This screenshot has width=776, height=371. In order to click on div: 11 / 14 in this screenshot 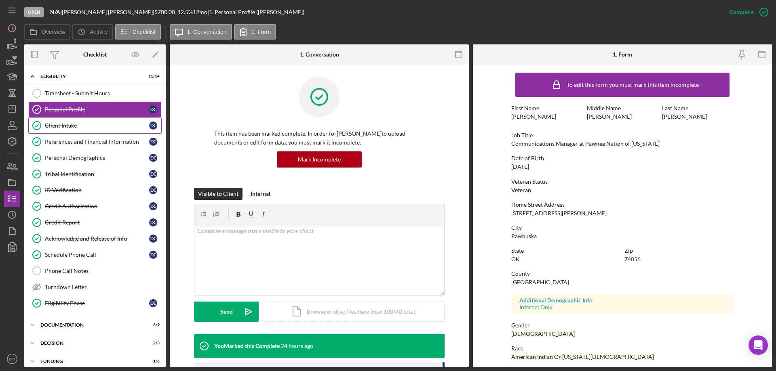, I will do `click(152, 76)`.